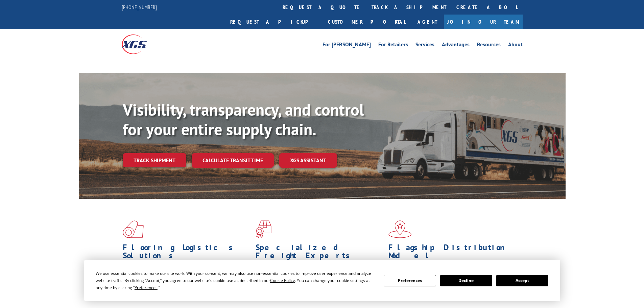 The image size is (644, 308). What do you see at coordinates (154, 160) in the screenshot?
I see `a: Track shipment` at bounding box center [154, 160].